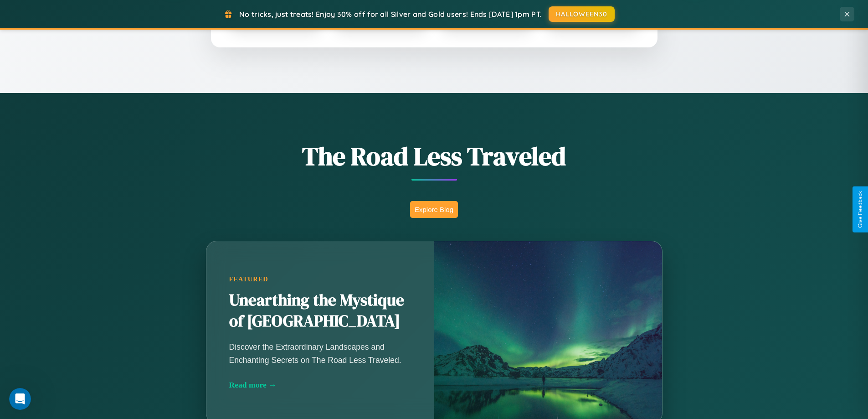 This screenshot has height=419, width=868. I want to click on p: Discover the Extraordinary Landscapes and Enchanting Secrets on The Road Less Traveled., so click(320, 353).